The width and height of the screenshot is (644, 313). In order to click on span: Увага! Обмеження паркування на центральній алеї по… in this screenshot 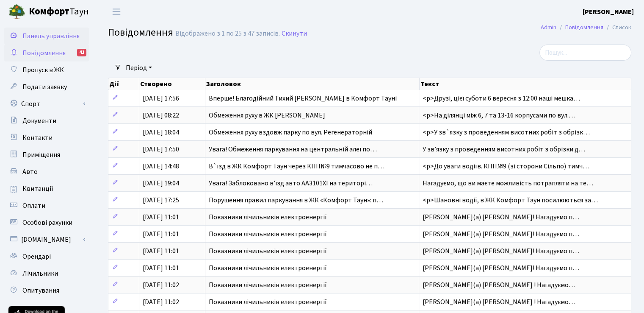, I will do `click(293, 149)`.